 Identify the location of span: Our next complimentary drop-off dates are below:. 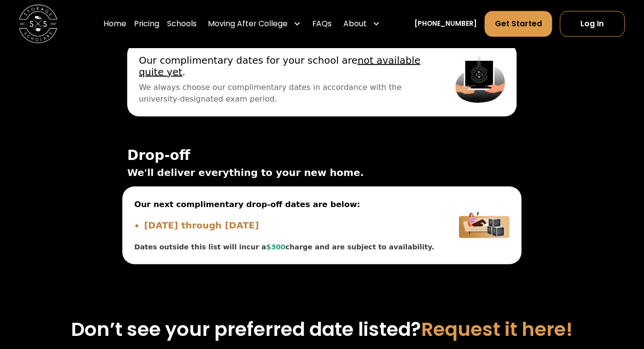
(285, 205).